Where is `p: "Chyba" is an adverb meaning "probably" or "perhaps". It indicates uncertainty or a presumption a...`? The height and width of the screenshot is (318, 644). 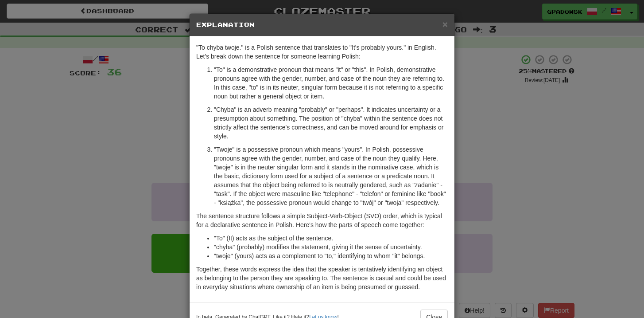 p: "Chyba" is an adverb meaning "probably" or "perhaps". It indicates uncertainty or a presumption a... is located at coordinates (331, 123).